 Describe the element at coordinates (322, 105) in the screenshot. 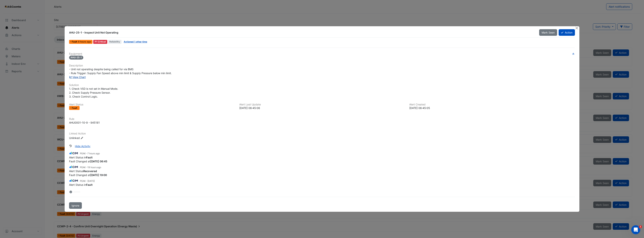

I see `h6: Alert Last Update` at that location.